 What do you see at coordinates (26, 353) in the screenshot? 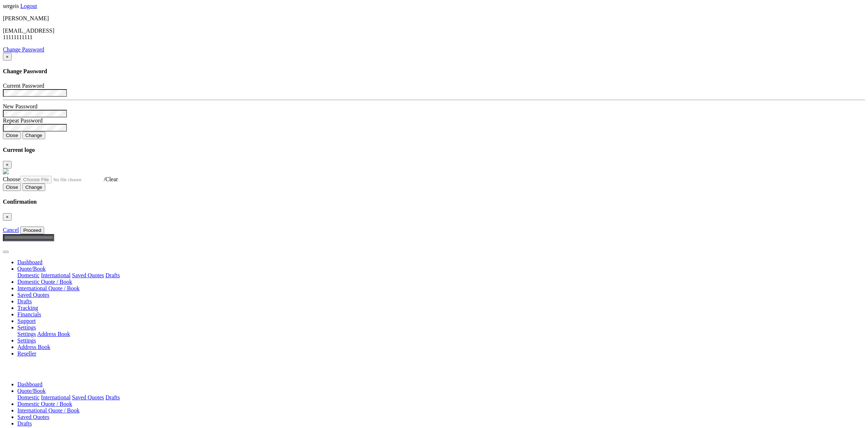
I see `a: Reseller` at bounding box center [26, 353].